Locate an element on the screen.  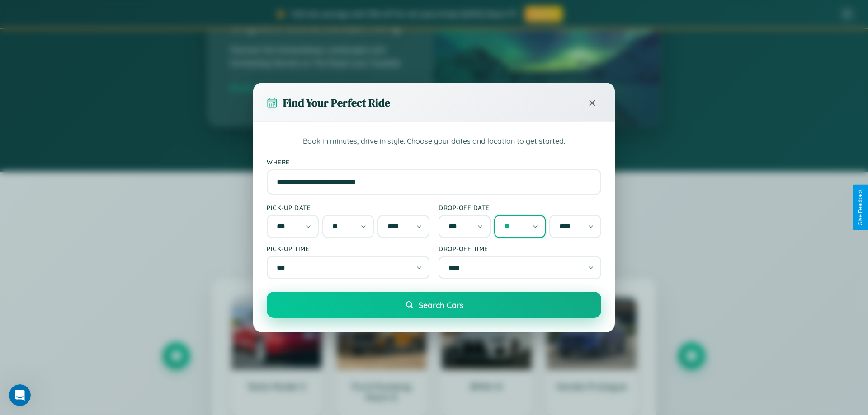
button: Search Cars is located at coordinates (434, 305).